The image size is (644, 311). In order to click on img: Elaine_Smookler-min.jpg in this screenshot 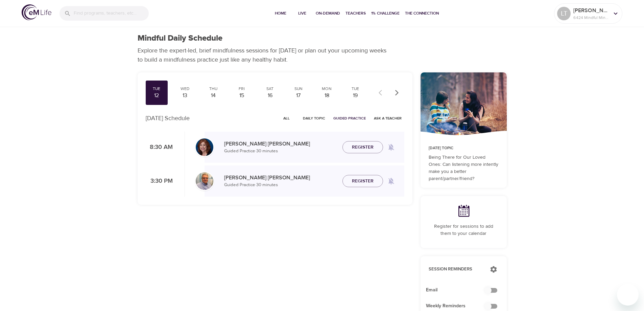, I will do `click(204, 147)`.